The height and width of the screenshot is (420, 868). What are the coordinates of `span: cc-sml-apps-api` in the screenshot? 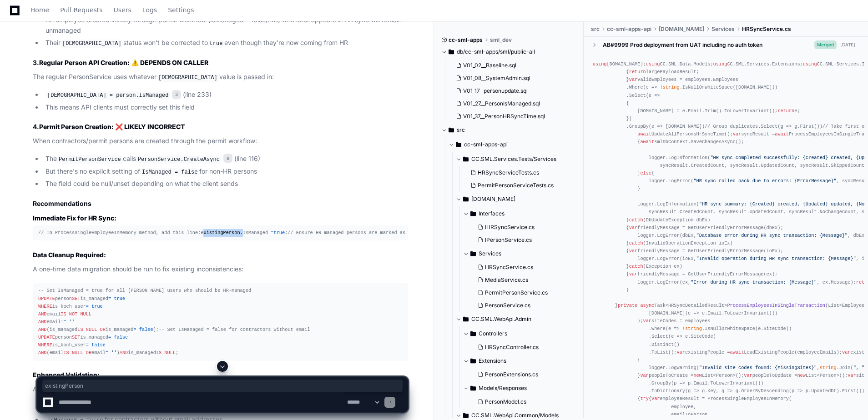 It's located at (486, 145).